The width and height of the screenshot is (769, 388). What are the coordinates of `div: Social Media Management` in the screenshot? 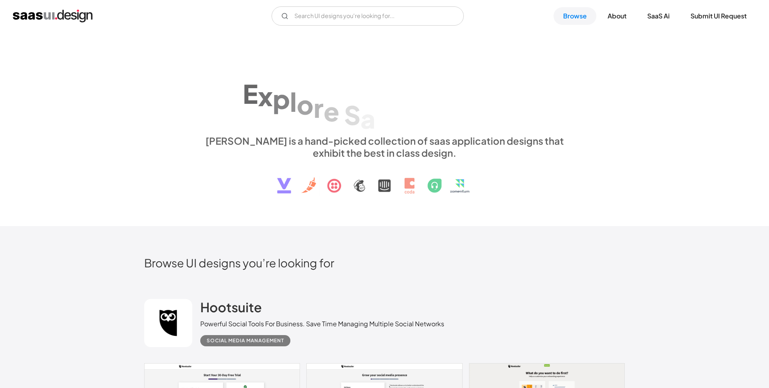 It's located at (245, 340).